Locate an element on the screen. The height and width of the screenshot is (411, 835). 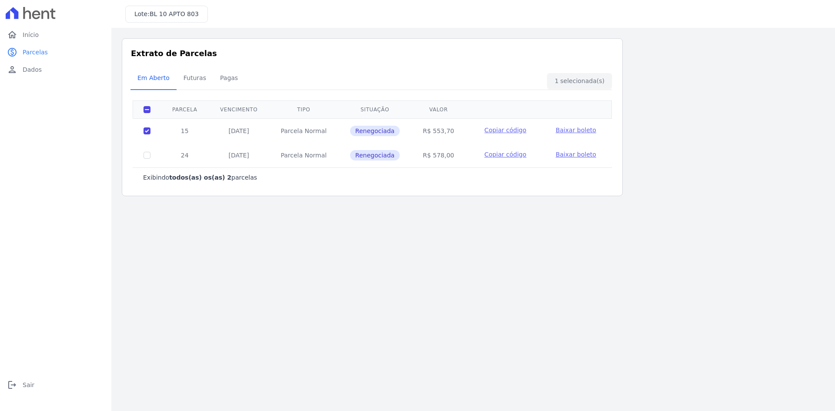
i: paid is located at coordinates (12, 52).